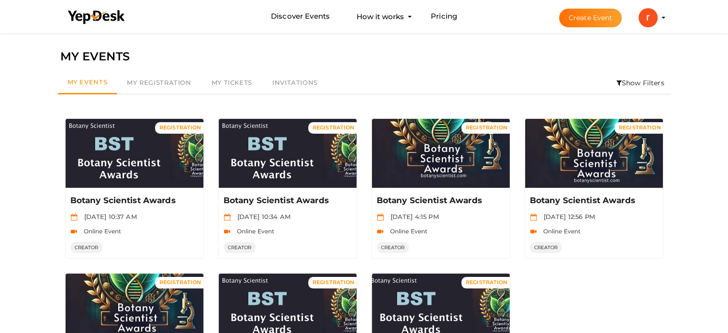 This screenshot has width=728, height=333. Describe the element at coordinates (295, 82) in the screenshot. I see `span: Invitations` at that location.